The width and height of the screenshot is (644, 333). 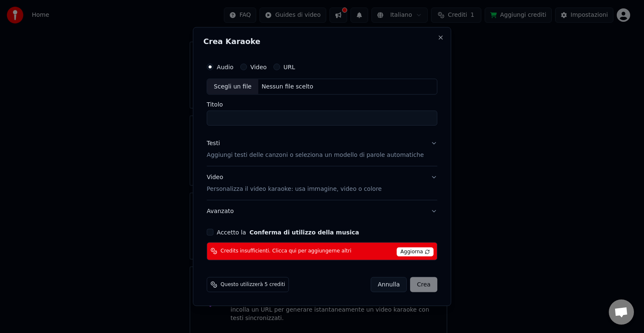 What do you see at coordinates (258, 67) in the screenshot?
I see `label: Video` at bounding box center [258, 67].